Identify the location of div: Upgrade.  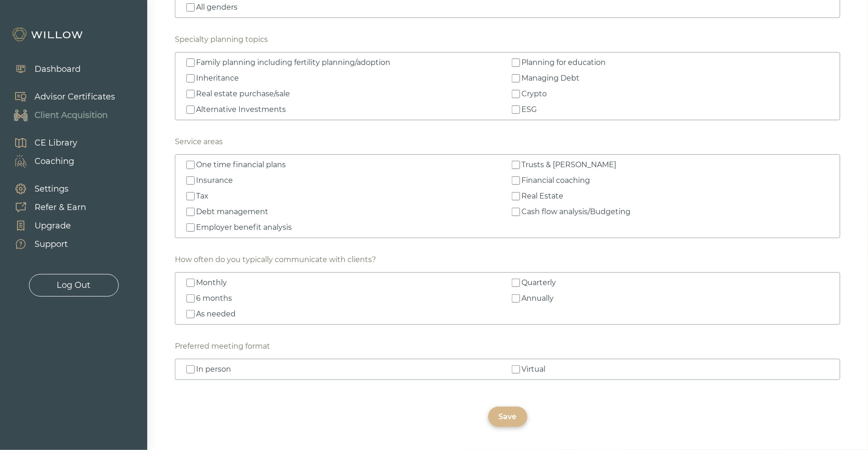
(53, 226).